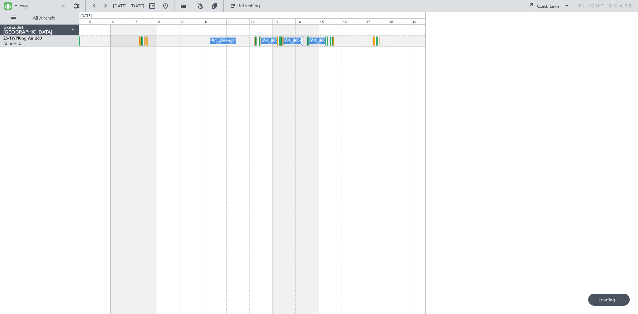  What do you see at coordinates (44, 18) in the screenshot?
I see `span: All Aircraft` at bounding box center [44, 18].